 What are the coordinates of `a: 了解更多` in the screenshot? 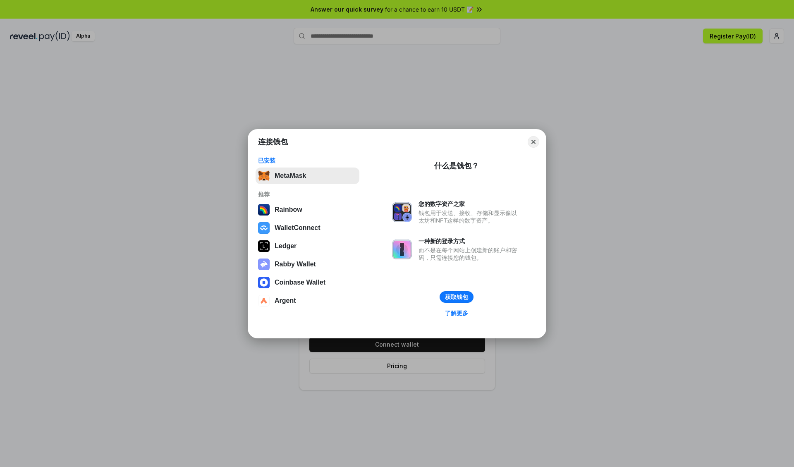 It's located at (456, 313).